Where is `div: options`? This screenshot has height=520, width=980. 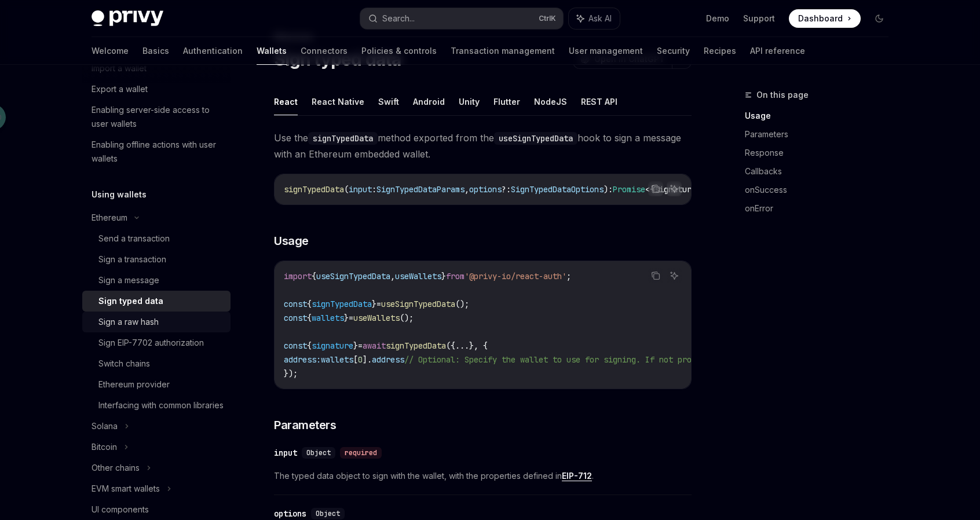 div: options is located at coordinates (290, 514).